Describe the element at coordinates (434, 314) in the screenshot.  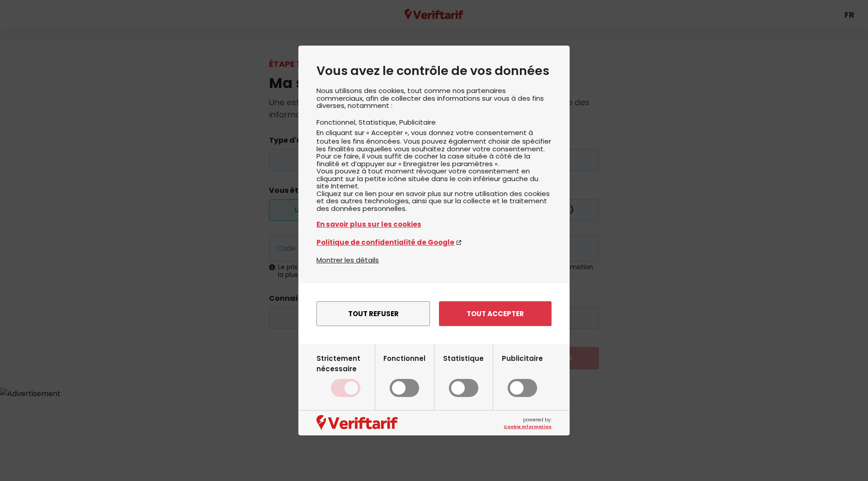
I see `div: menu` at that location.